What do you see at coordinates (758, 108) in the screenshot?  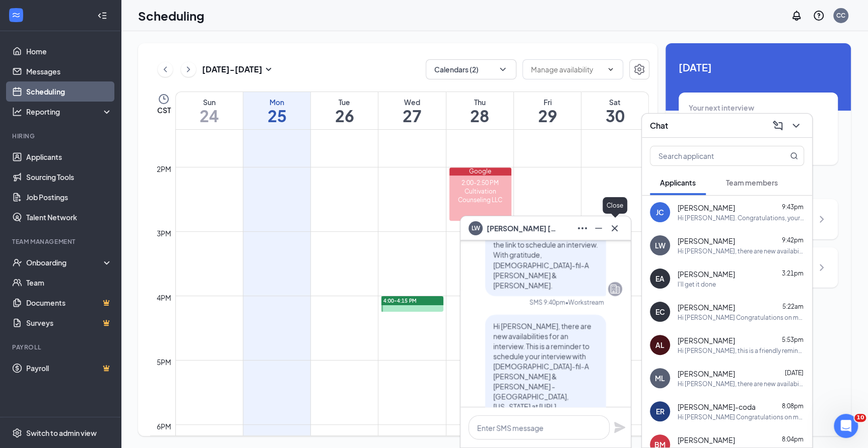 I see `div: Your next interview` at bounding box center [758, 108].